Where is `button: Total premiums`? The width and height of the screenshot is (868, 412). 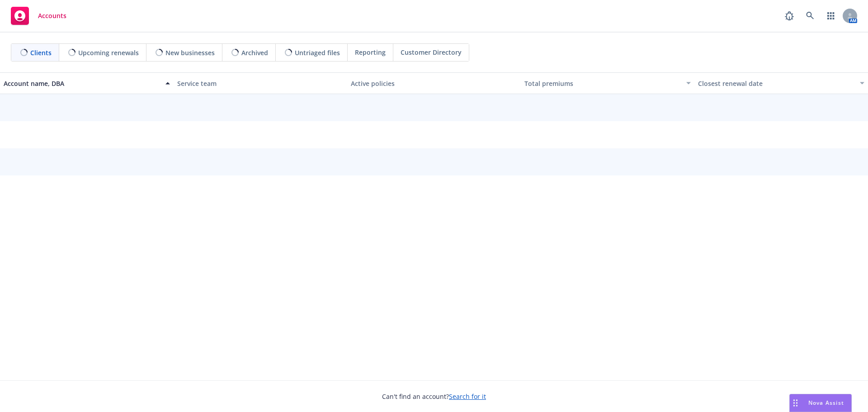
button: Total premiums is located at coordinates (607, 83).